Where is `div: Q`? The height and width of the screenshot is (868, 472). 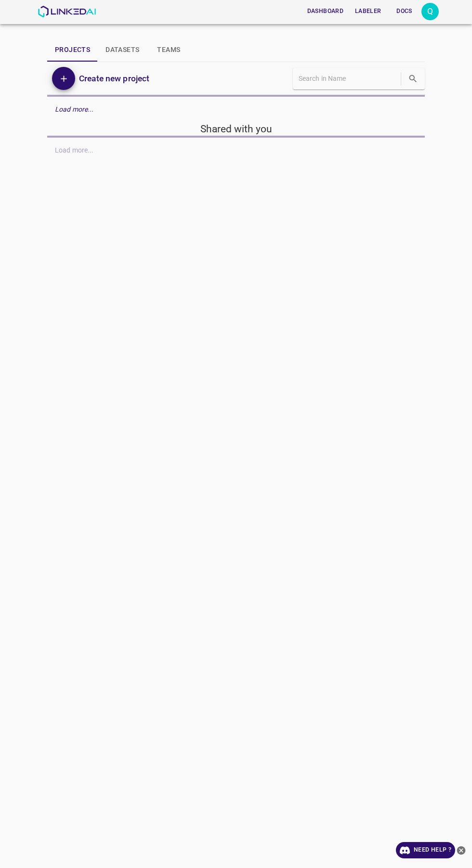 div: Q is located at coordinates (430, 11).